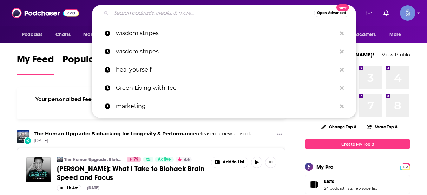  I want to click on button: Change Top 8, so click(339, 127).